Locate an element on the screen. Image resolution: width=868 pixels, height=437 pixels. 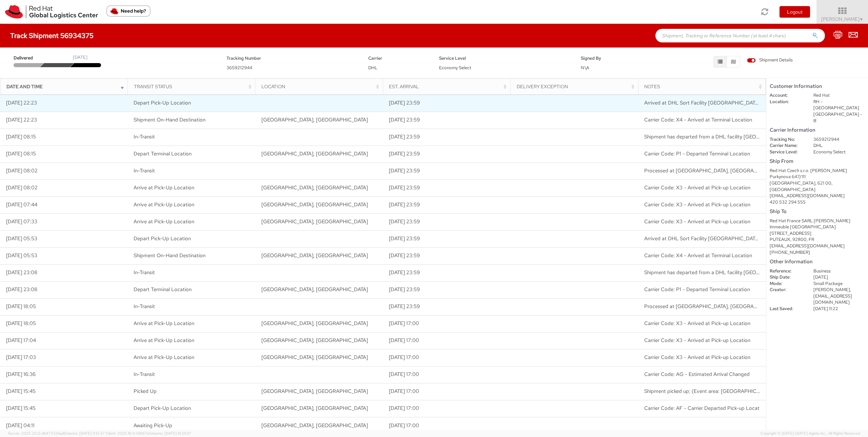
dt: Carrier Name: is located at coordinates (786, 145).